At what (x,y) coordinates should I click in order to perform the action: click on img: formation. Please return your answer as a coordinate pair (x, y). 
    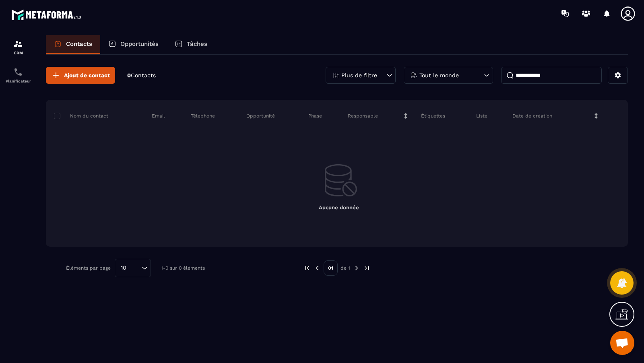
    Looking at the image, I should click on (18, 44).